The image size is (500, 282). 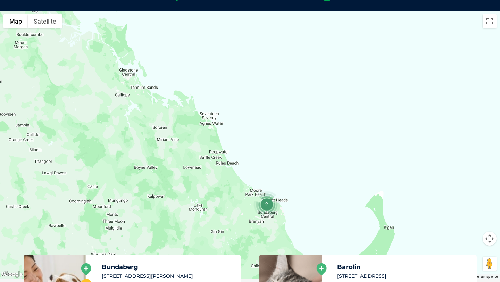 What do you see at coordinates (168, 267) in the screenshot?
I see `h5: Bundaberg` at bounding box center [168, 267].